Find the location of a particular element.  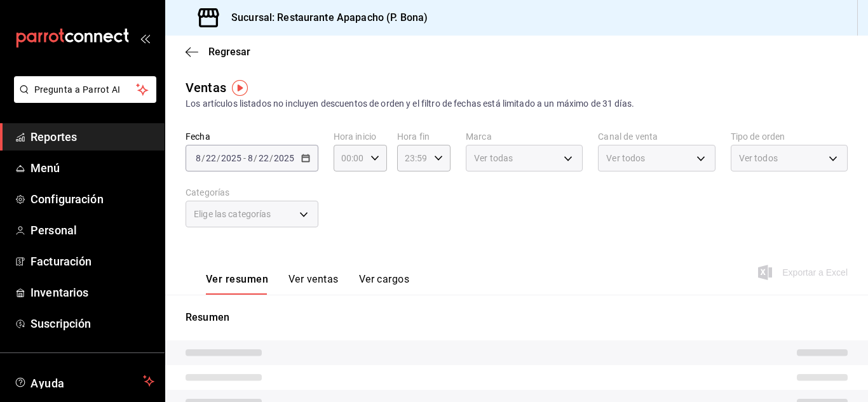

span: Reportes is located at coordinates (92, 137).